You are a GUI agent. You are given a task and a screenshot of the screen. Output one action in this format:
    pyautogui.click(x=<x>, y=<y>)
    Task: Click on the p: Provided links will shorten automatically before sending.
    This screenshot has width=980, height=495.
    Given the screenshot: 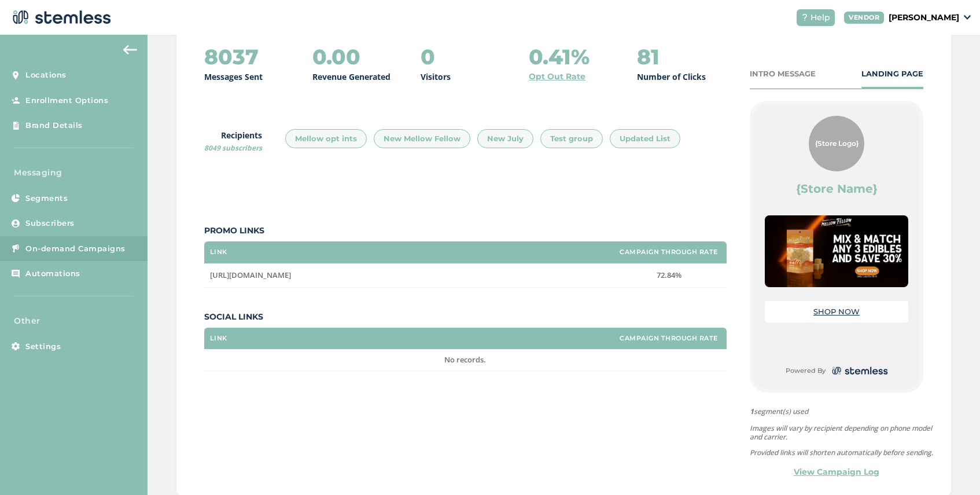 What is the action you would take?
    pyautogui.click(x=843, y=452)
    